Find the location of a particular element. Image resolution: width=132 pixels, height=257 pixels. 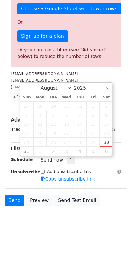

span: August 4, 2025 is located at coordinates (40, 115).